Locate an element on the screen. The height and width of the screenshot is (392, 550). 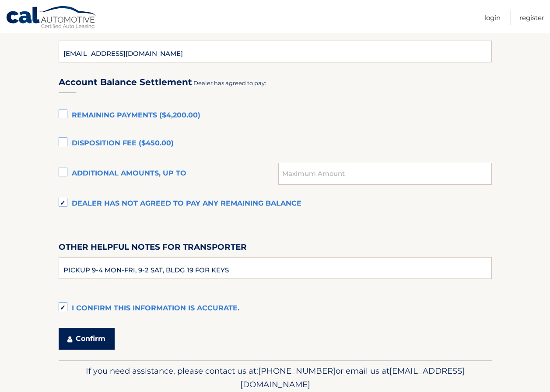
button: Confirm is located at coordinates (86, 339).